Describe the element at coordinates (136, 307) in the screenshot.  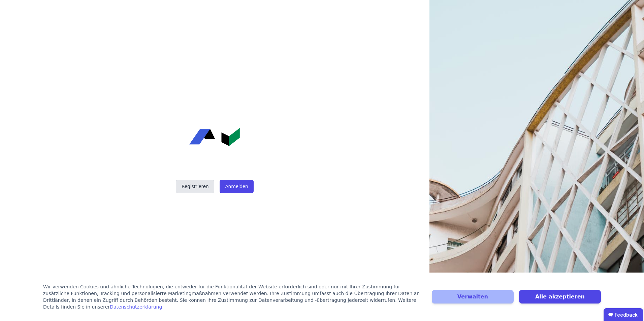
I see `a: Datenschutzerklärung` at that location.